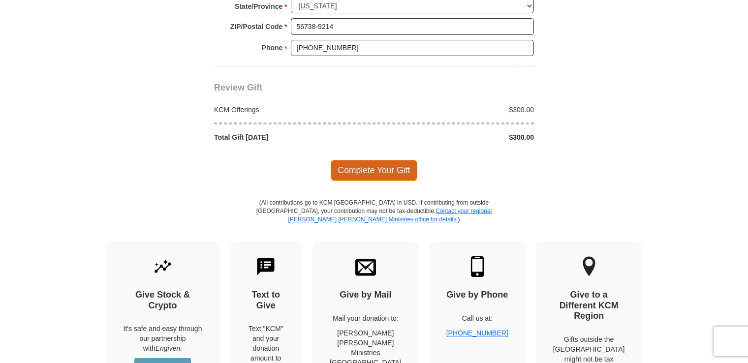  I want to click on span: Review Gift, so click(238, 88).